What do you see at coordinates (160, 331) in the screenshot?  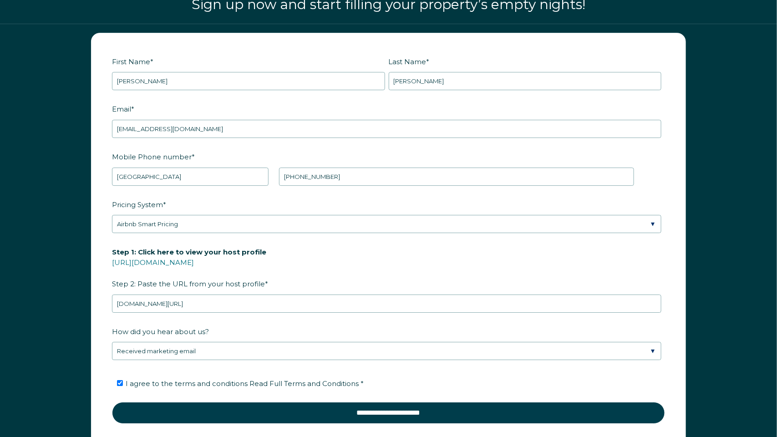 I see `span: How did you hear about us?` at bounding box center [160, 331].